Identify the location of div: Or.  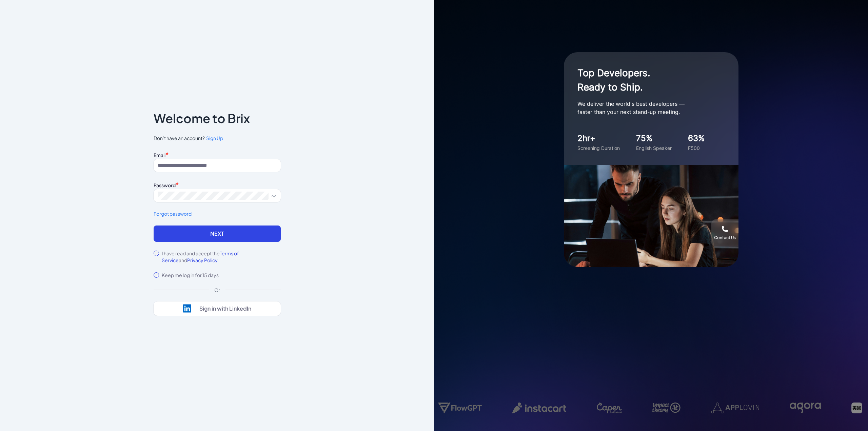
(217, 290).